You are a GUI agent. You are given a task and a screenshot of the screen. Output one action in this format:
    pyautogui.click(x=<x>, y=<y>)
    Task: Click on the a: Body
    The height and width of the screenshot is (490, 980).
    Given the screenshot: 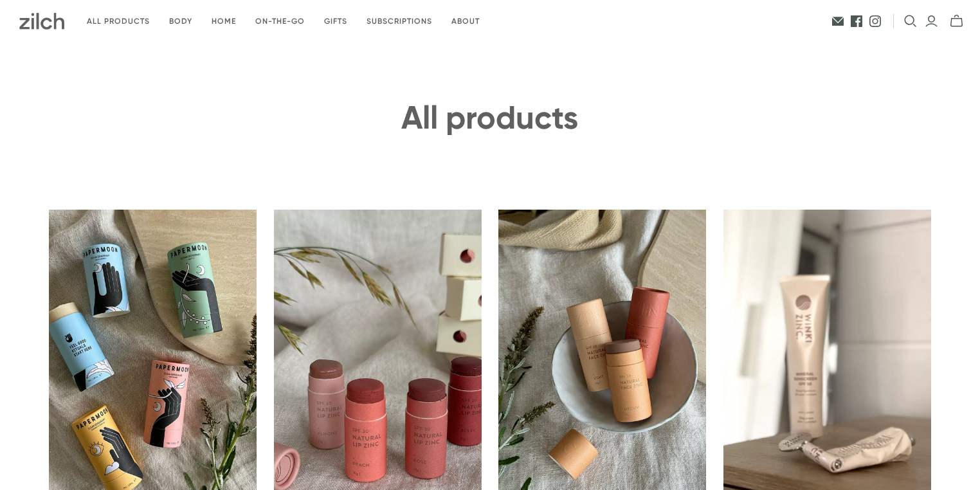 What is the action you would take?
    pyautogui.click(x=181, y=21)
    